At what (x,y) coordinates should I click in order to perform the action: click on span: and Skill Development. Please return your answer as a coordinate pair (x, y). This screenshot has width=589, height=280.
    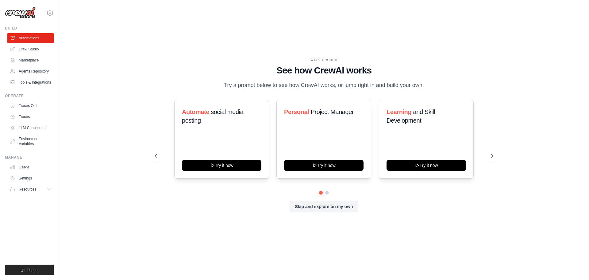
    Looking at the image, I should click on (411, 116).